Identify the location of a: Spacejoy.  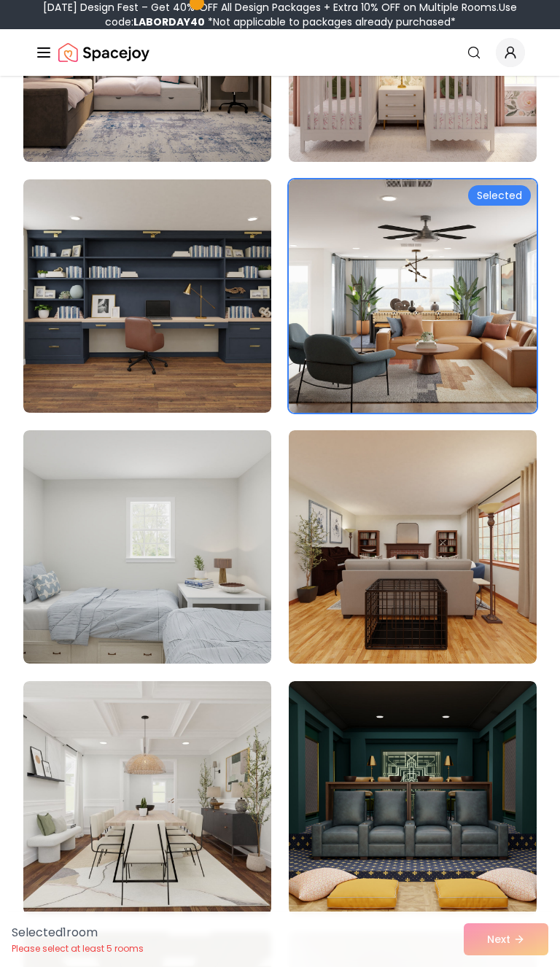
(103, 53).